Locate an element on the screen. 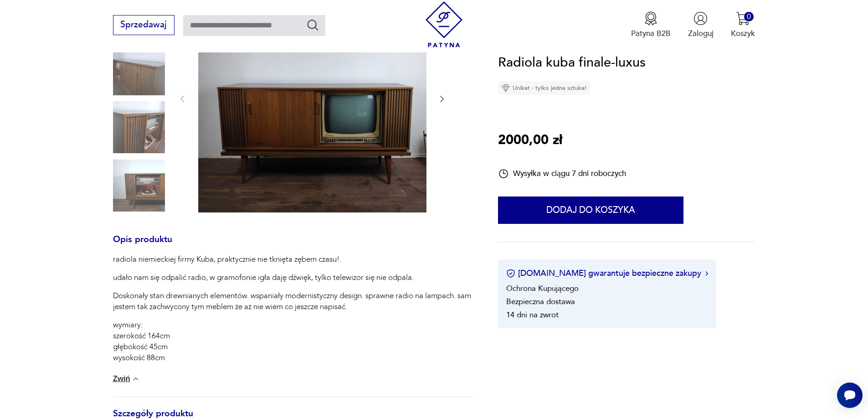  p: Zaloguj is located at coordinates (700, 34).